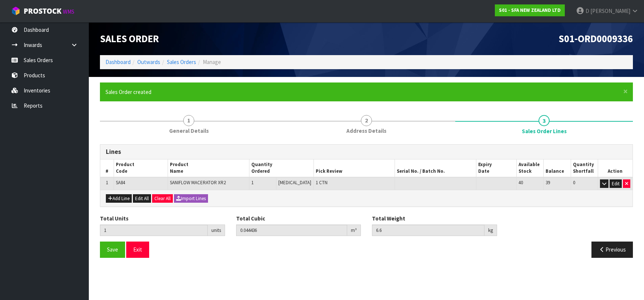  Describe the element at coordinates (189, 130) in the screenshot. I see `span: General Details` at that location.